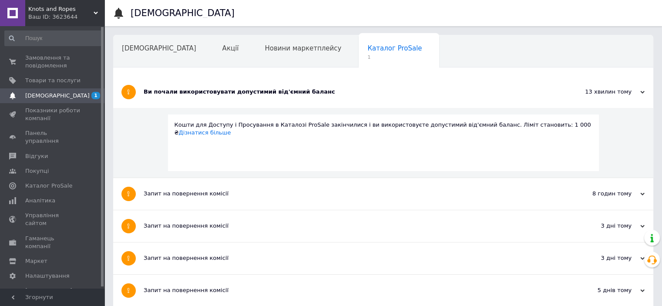 Image resolution: width=662 pixels, height=306 pixels. I want to click on span: Knots and Ropes, so click(61, 9).